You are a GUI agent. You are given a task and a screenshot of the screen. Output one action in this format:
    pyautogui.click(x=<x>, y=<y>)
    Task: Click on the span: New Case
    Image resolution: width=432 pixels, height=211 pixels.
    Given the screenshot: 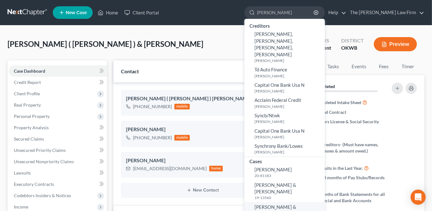 What is the action you would take?
    pyautogui.click(x=76, y=13)
    